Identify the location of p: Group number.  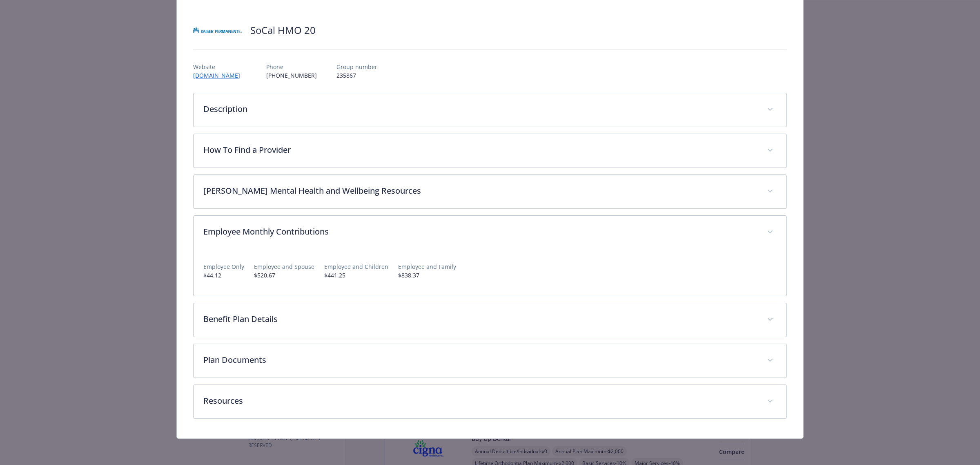
(357, 67).